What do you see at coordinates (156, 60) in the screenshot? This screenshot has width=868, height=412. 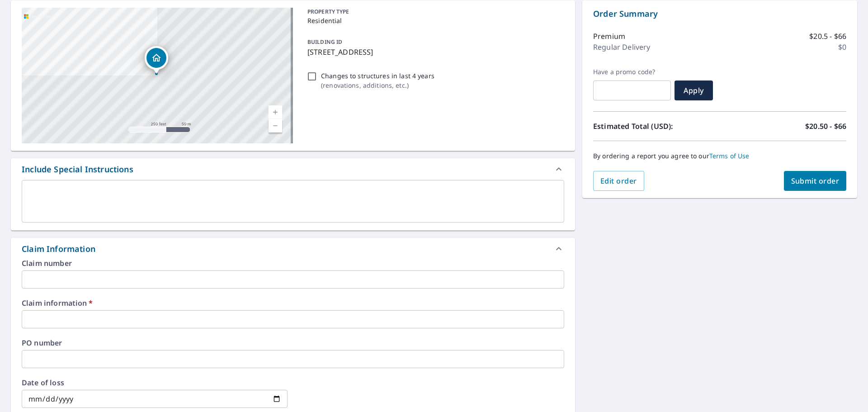 I see `div: Dropped pin, building 1, Residential property, 2101 Highway 62 NW Corydon, IN 47112` at bounding box center [156, 60].